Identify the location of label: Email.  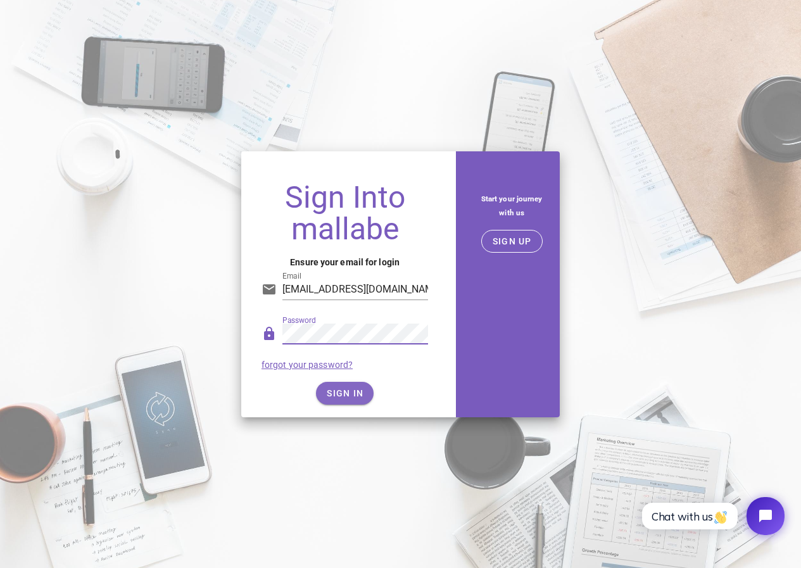
(292, 276).